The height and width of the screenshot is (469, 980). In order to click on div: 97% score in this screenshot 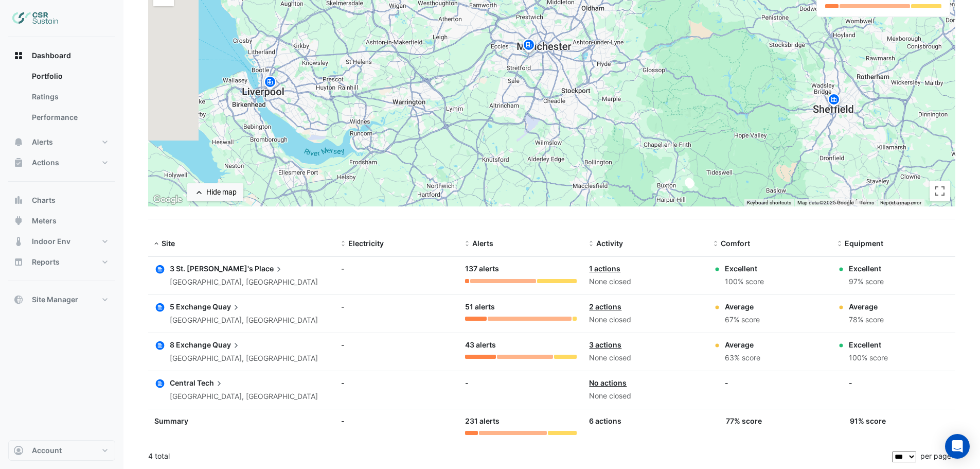, I will do `click(866, 282)`.